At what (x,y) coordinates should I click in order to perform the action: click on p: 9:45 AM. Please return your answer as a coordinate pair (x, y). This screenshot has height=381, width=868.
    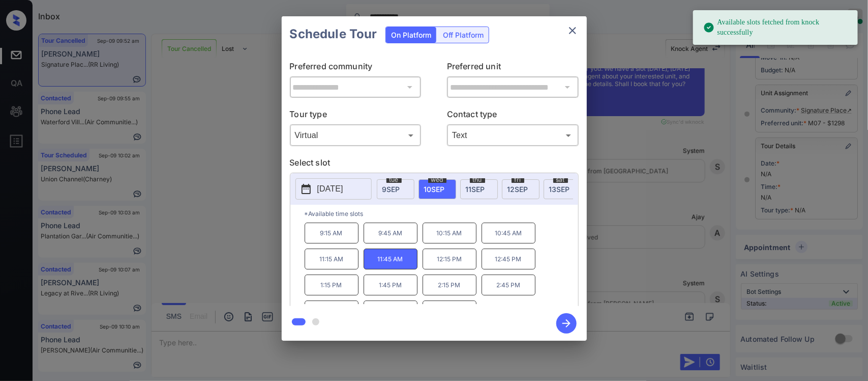
    Looking at the image, I should click on (390, 233).